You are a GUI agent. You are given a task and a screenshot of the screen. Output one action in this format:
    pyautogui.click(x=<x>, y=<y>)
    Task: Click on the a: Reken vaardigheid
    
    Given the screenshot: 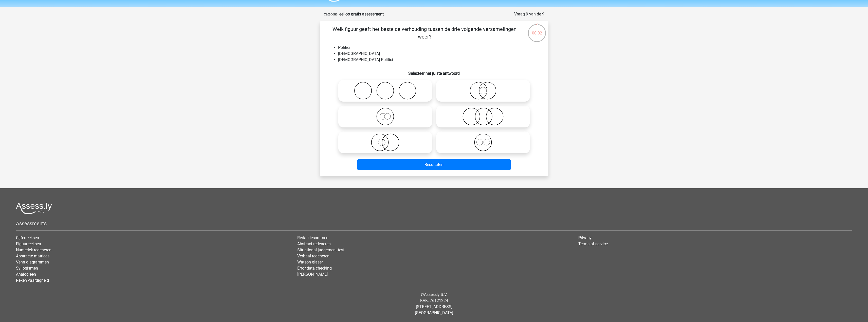 What is the action you would take?
    pyautogui.click(x=33, y=280)
    